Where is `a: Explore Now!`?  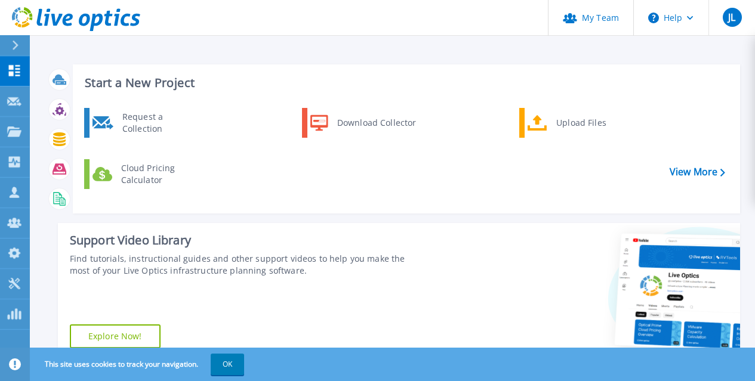
a: Explore Now! is located at coordinates (115, 337).